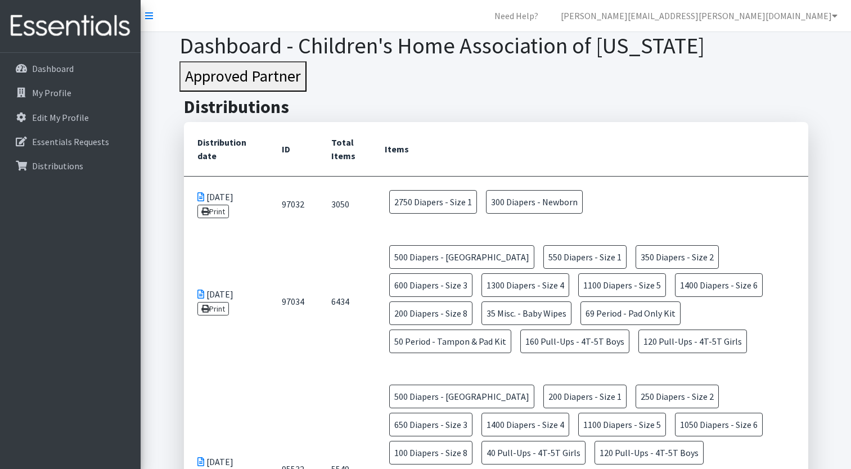 The height and width of the screenshot is (469, 851). I want to click on span: 1400 Diapers - Size 6, so click(719, 285).